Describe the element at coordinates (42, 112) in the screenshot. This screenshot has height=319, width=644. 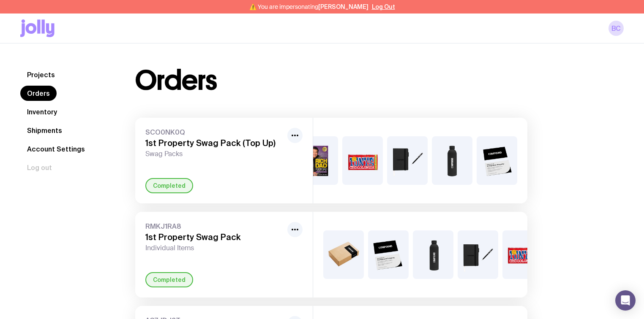
I see `a: Inventory` at that location.